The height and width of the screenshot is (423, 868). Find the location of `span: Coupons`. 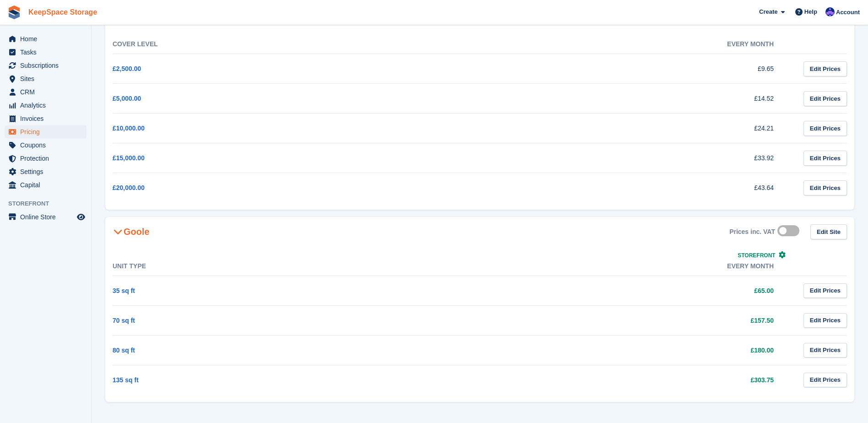

span: Coupons is located at coordinates (47, 145).